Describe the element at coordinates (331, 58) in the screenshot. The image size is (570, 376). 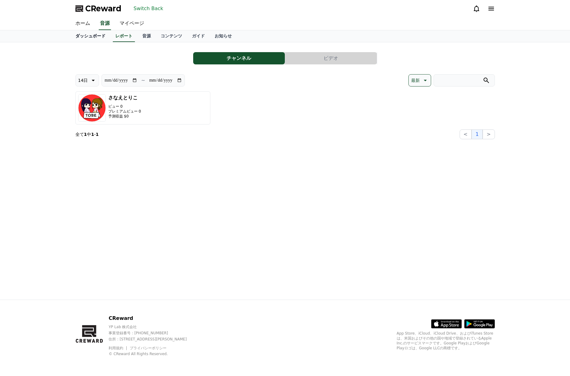
I see `a: ビデオ` at that location.